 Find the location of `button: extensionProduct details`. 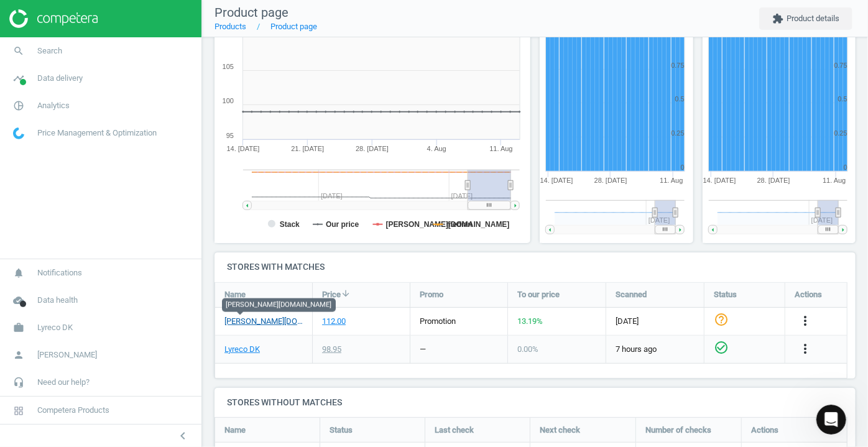

button: extensionProduct details is located at coordinates (806, 18).